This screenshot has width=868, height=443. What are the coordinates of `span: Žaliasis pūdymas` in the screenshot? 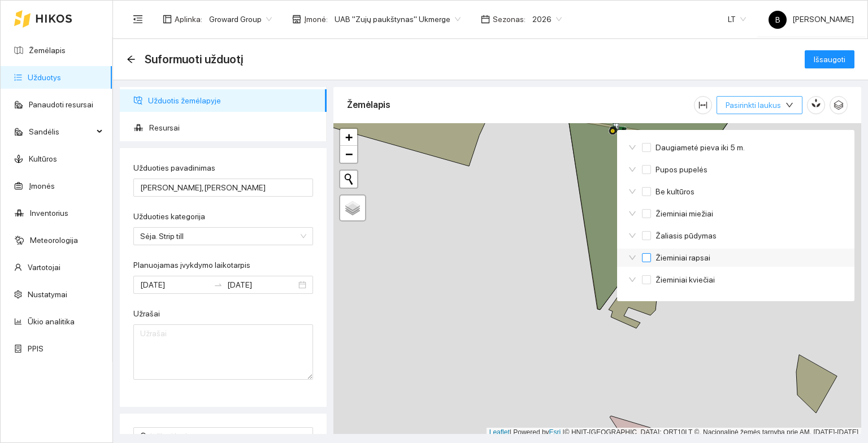 It's located at (686, 235).